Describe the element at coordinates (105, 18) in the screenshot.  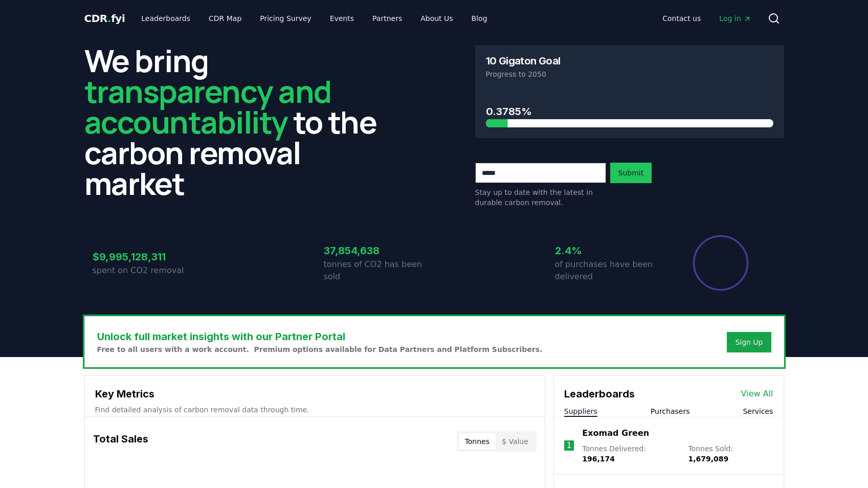
I see `a: CDR.fyi` at that location.